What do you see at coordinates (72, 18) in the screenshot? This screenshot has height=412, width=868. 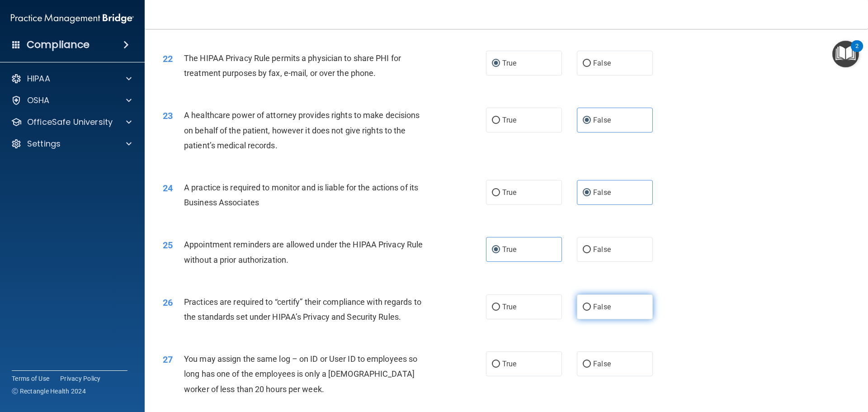 I see `img: PMB logo` at bounding box center [72, 18].